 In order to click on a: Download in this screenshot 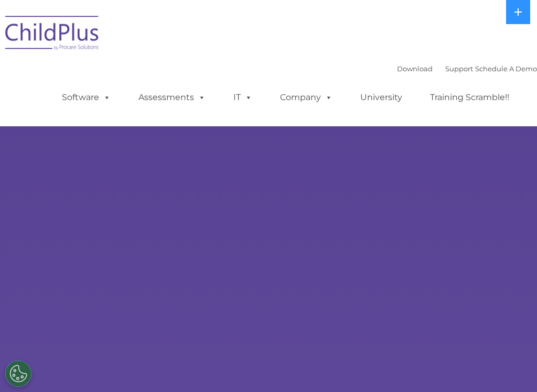, I will do `click(415, 68)`.